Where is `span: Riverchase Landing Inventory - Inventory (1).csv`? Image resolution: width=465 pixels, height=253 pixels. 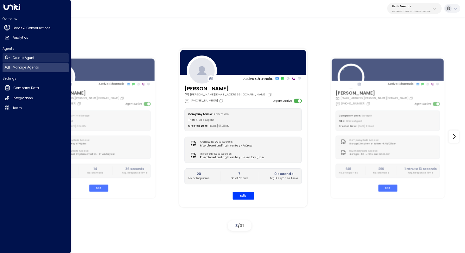 span: Riverchase Landing Inventory - Inventory (1).csv is located at coordinates (232, 157).